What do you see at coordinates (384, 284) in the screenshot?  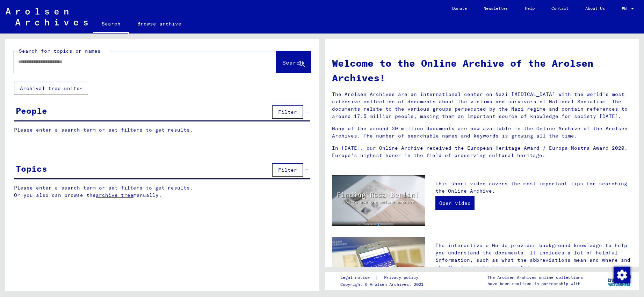 I see `p: Copyright © Arolsen Archives, 2021` at bounding box center [384, 284].